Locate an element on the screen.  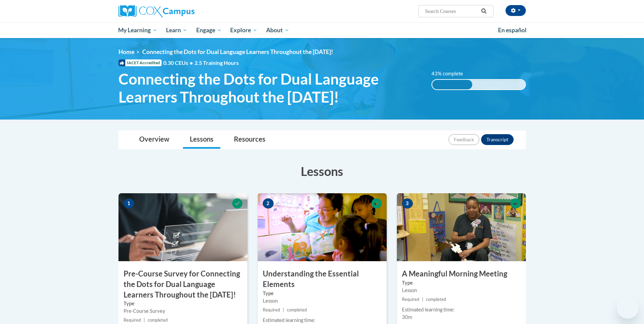
span: Explore is located at coordinates (244, 30).